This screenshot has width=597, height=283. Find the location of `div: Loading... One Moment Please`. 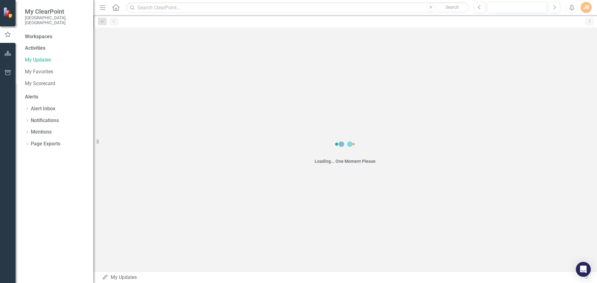

div: Loading... One Moment Please is located at coordinates (345, 161).